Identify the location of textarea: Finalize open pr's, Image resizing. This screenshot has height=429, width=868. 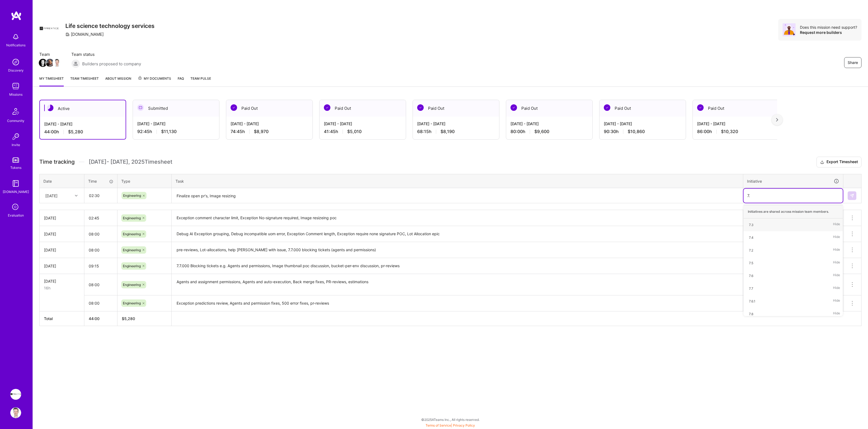
(458, 196).